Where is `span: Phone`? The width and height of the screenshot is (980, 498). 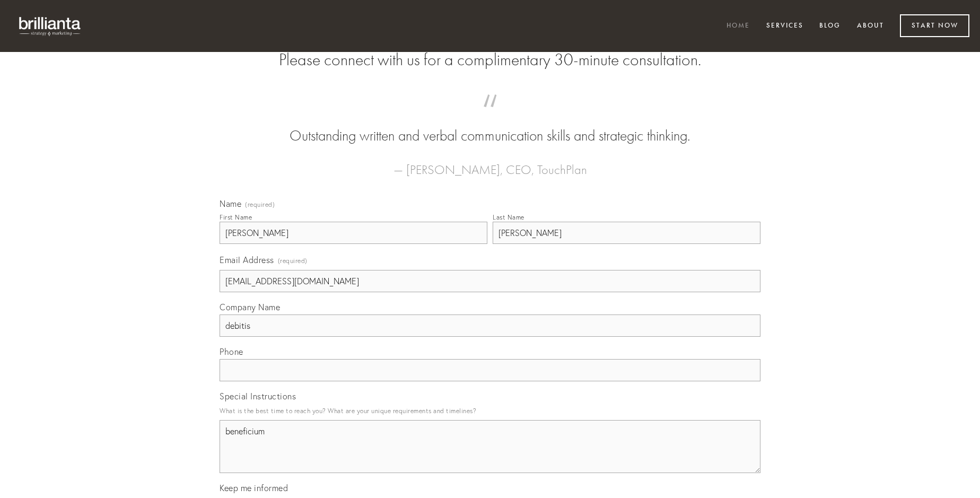
span: Phone is located at coordinates (231, 351).